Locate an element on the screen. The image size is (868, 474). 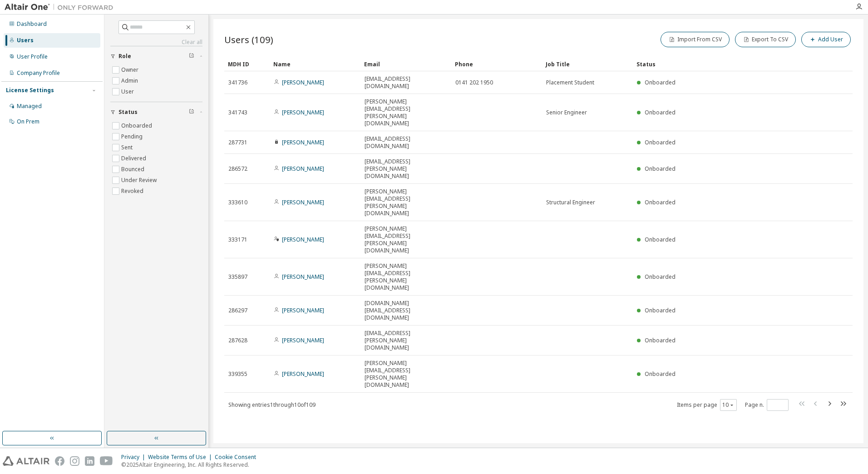
span: 286297 is located at coordinates (238, 310).